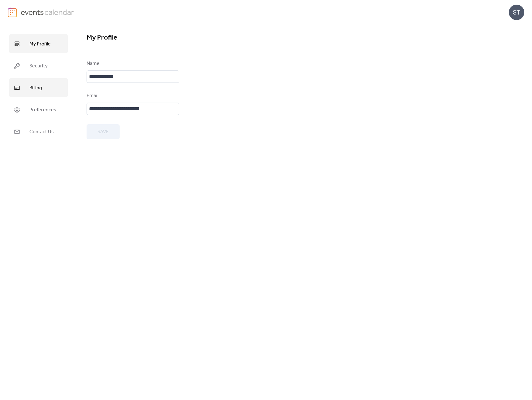 This screenshot has height=400, width=532. Describe the element at coordinates (39, 110) in the screenshot. I see `a: Preferences` at that location.